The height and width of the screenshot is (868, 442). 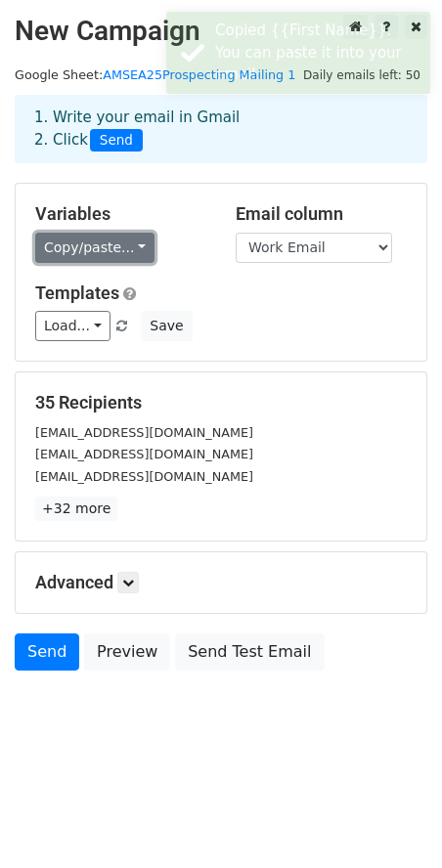 What do you see at coordinates (393, 822) in the screenshot?
I see `div: Chat Widget` at bounding box center [393, 822].